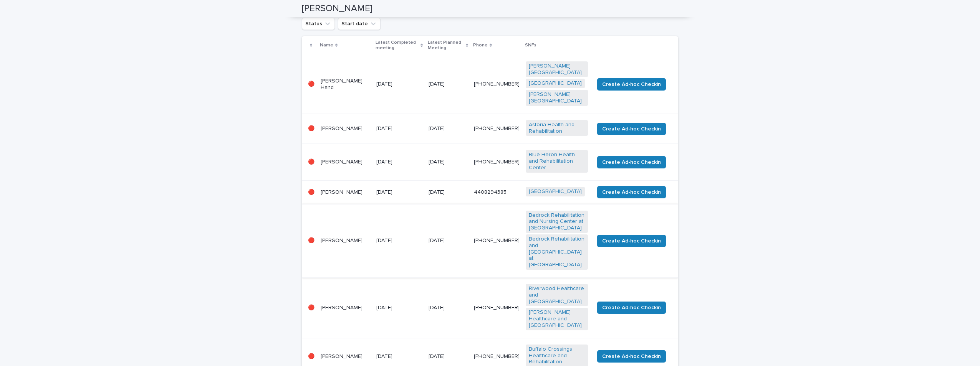  What do you see at coordinates (319, 24) in the screenshot?
I see `button: Status` at bounding box center [319, 24].